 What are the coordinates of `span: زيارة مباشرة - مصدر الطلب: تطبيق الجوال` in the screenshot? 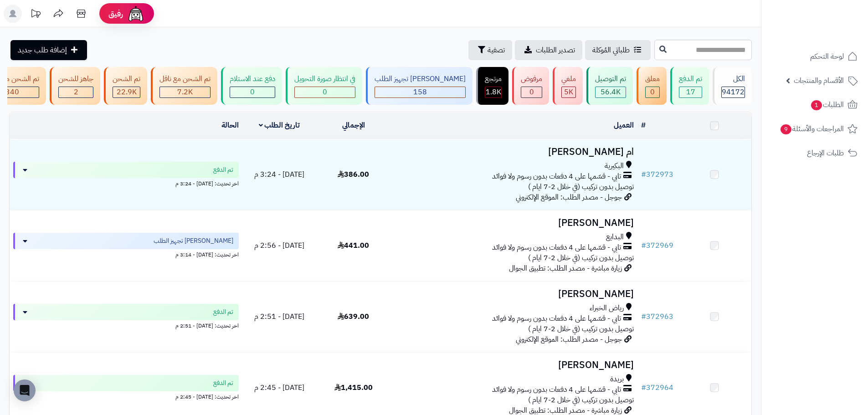 It's located at (565, 269).